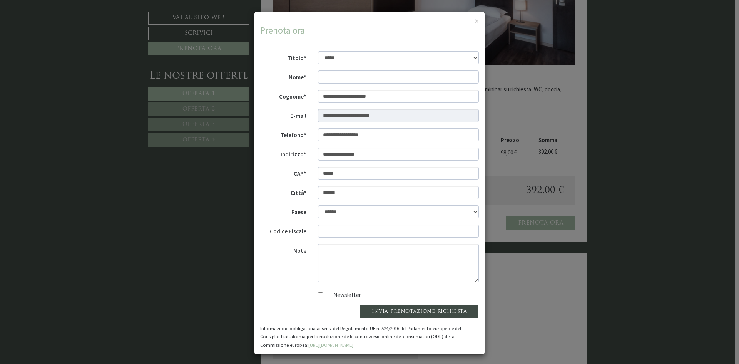 The width and height of the screenshot is (739, 364). I want to click on label: Newsletter, so click(343, 294).